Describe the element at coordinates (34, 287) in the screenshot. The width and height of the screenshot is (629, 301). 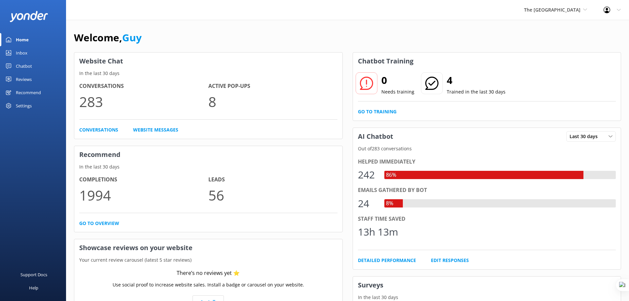
I see `div: Help` at that location.